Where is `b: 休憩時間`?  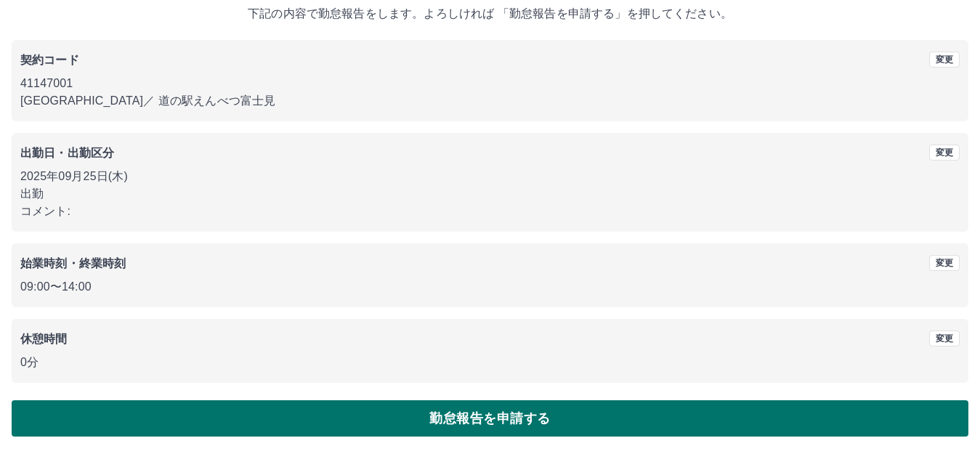
b: 休憩時間 is located at coordinates (44, 338).